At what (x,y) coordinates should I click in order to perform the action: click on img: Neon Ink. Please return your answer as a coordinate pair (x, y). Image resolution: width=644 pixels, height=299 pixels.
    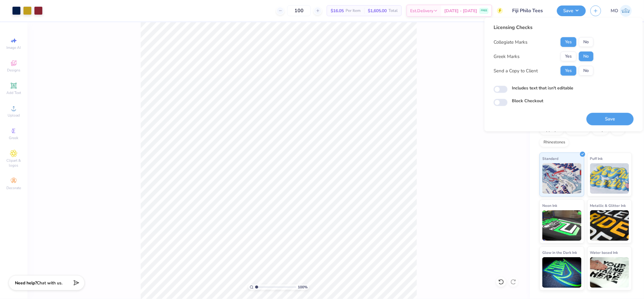
    Looking at the image, I should click on (562, 225).